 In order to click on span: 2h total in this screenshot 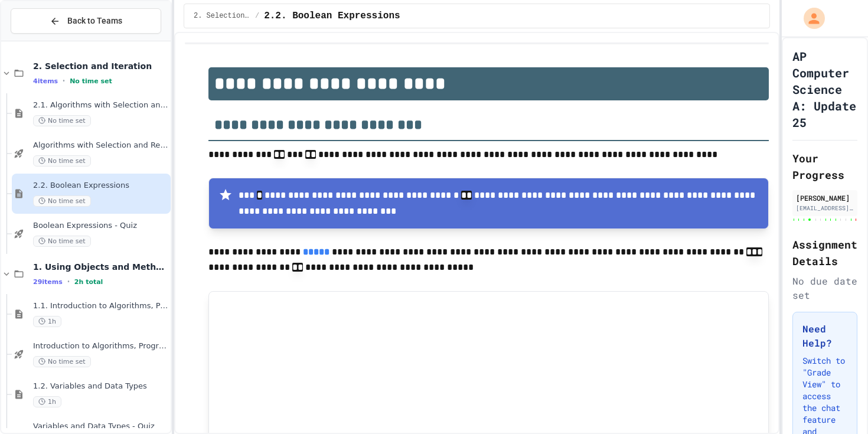, I will do `click(89, 282)`.